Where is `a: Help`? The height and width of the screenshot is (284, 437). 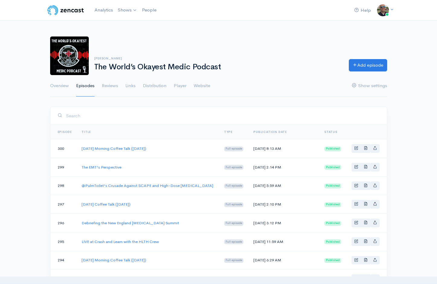
a: Help is located at coordinates (362, 10).